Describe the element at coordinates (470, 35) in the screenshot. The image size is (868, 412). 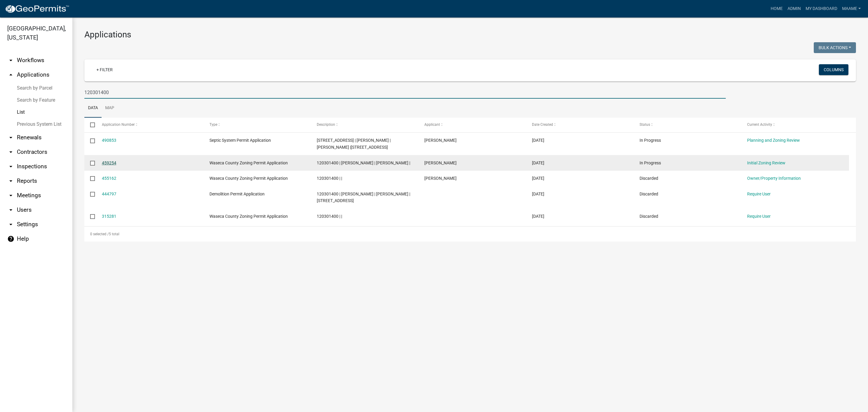
I see `h3: Applications` at that location.